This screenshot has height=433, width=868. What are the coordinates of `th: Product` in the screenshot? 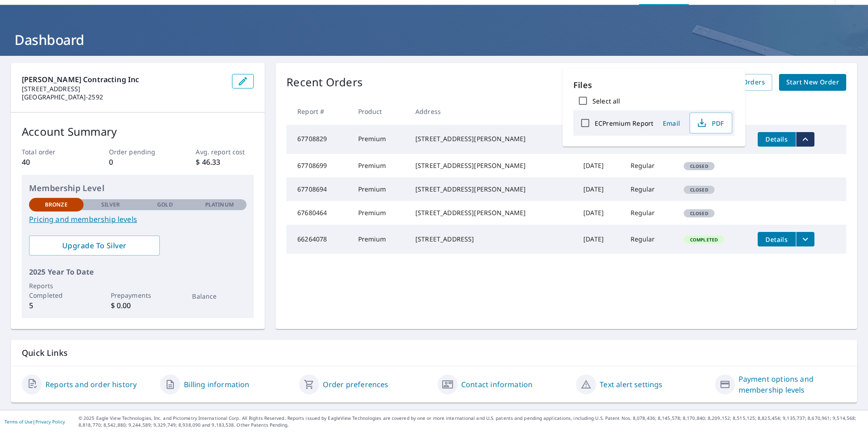 It's located at (380, 111).